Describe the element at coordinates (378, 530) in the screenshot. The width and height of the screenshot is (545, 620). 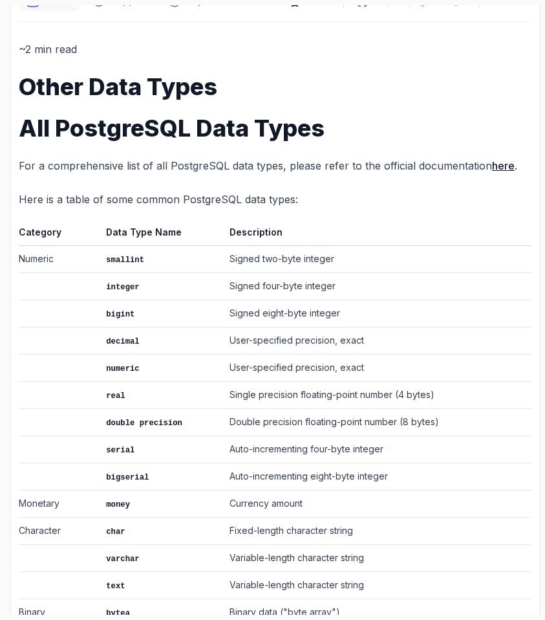
I see `td: Fixed-length character string` at that location.